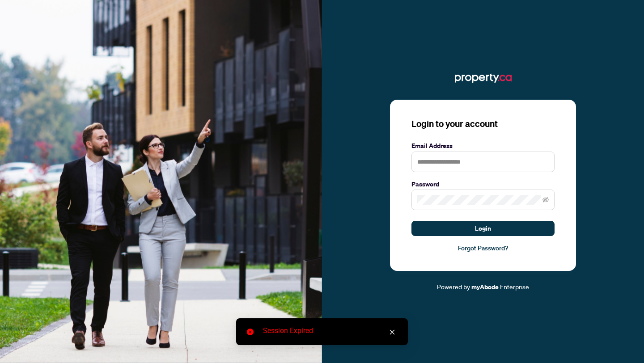  I want to click on div: Session Expired, so click(330, 331).